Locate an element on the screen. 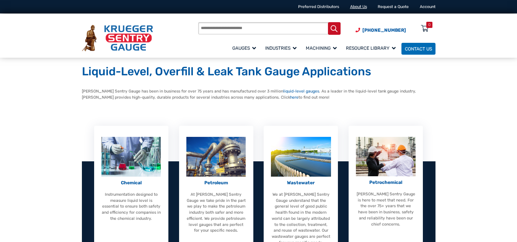 The width and height of the screenshot is (517, 242). span: Machining is located at coordinates (321, 48).